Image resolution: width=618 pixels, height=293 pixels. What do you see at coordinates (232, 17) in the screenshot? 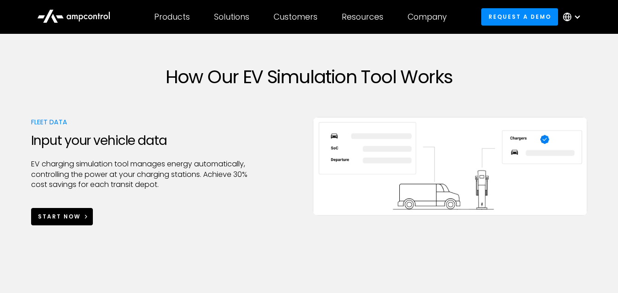
I see `div: Solutions` at bounding box center [232, 17].